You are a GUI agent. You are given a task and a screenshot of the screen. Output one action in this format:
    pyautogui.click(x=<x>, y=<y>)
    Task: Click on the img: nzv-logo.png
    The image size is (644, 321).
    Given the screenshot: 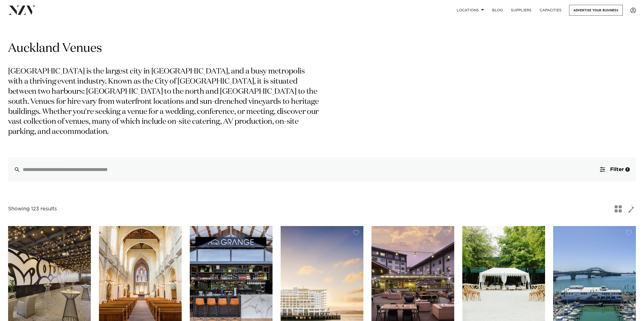 What is the action you would take?
    pyautogui.click(x=22, y=10)
    